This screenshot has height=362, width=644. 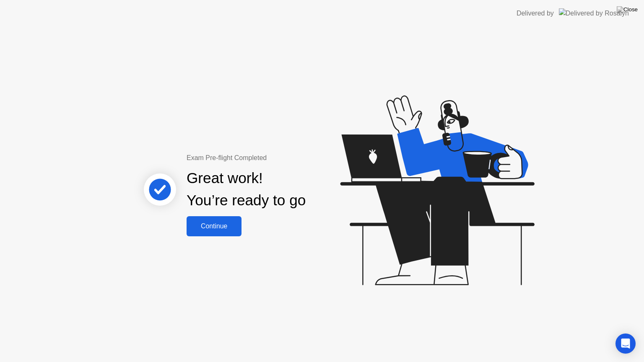 What do you see at coordinates (535, 13) in the screenshot?
I see `div: Delivered by` at bounding box center [535, 13].